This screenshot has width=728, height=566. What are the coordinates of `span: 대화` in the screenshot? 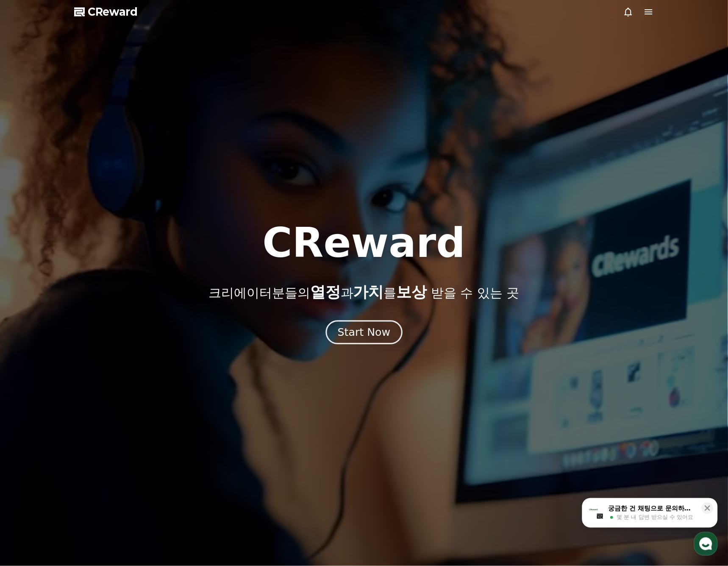 It's located at (82, 285).